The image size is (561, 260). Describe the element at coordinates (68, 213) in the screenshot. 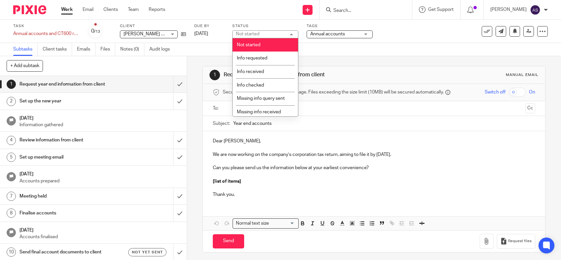

I see `h1: Finalise accounts` at that location.